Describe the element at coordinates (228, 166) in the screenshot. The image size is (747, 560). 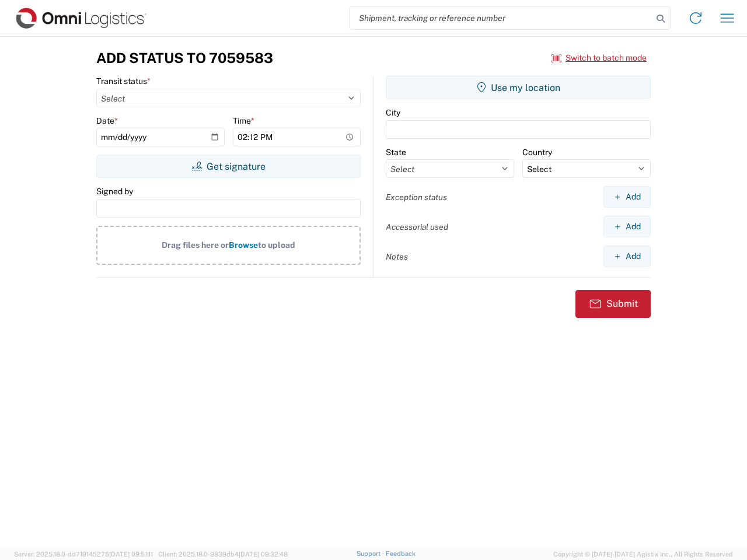
I see `button: Get signature` at that location.